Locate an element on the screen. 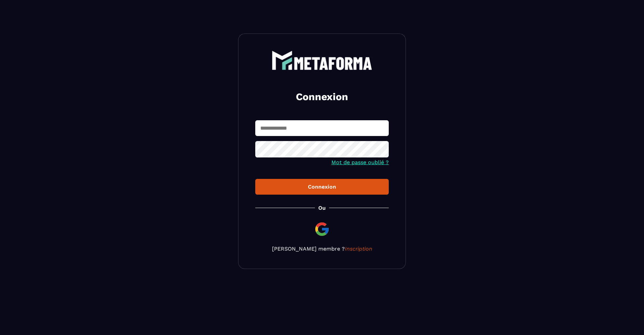 Image resolution: width=644 pixels, height=335 pixels. a: Inscription is located at coordinates (358, 248).